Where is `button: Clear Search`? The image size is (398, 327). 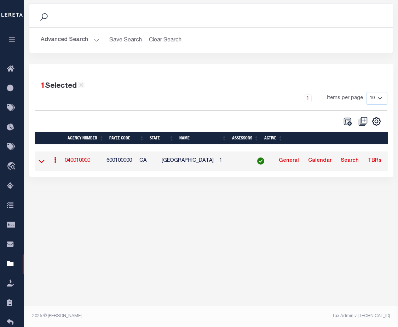
button: Clear Search is located at coordinates (165, 40).